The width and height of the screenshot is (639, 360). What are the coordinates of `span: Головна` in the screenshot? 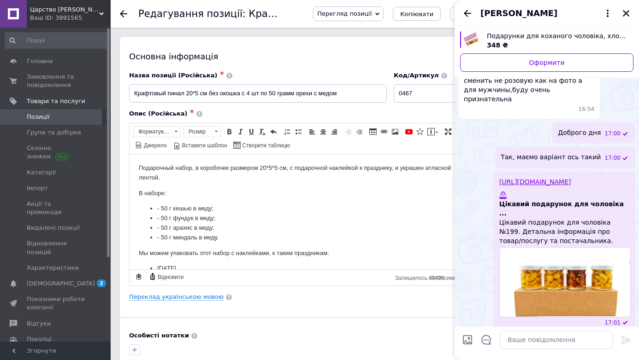 It's located at (40, 61).